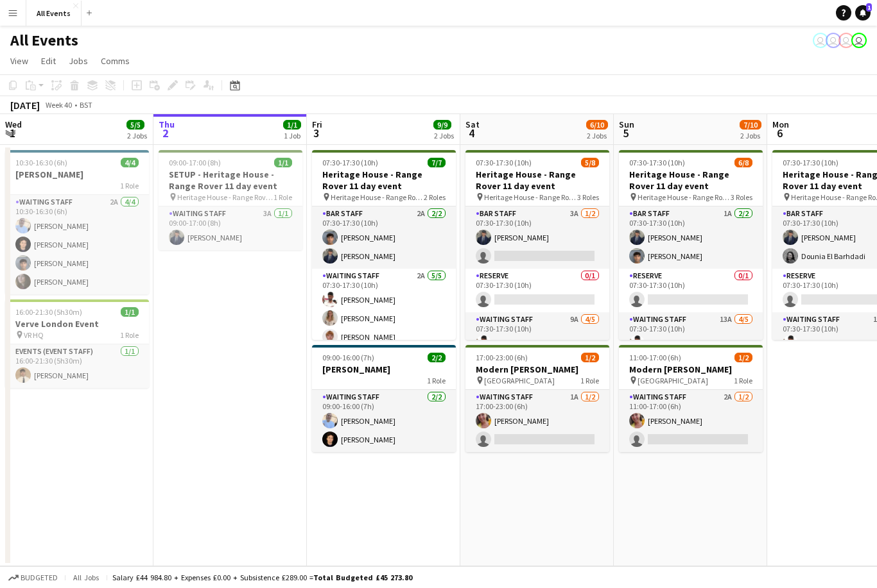  What do you see at coordinates (77, 324) in the screenshot?
I see `h3: Verve London Event` at bounding box center [77, 324].